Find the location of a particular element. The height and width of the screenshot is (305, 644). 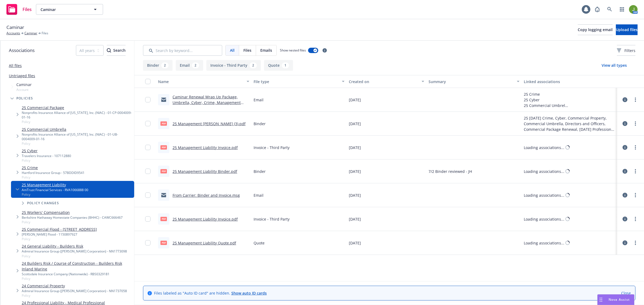

a: Search is located at coordinates (609, 9).